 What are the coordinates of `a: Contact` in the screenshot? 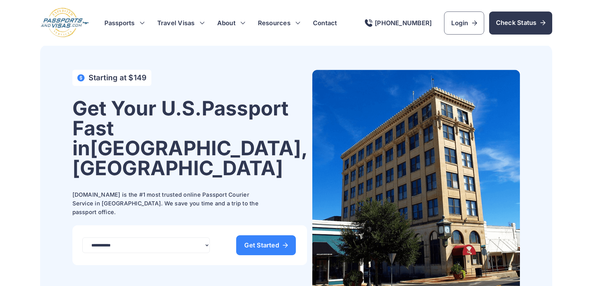 It's located at (325, 23).